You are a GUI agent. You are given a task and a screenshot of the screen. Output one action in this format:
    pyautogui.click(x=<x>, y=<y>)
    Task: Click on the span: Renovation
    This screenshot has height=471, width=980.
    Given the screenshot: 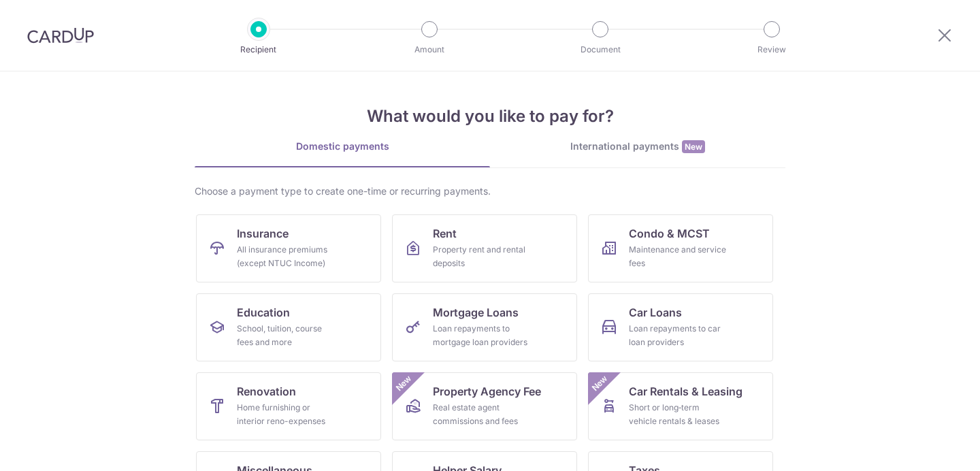 What is the action you would take?
    pyautogui.click(x=266, y=391)
    